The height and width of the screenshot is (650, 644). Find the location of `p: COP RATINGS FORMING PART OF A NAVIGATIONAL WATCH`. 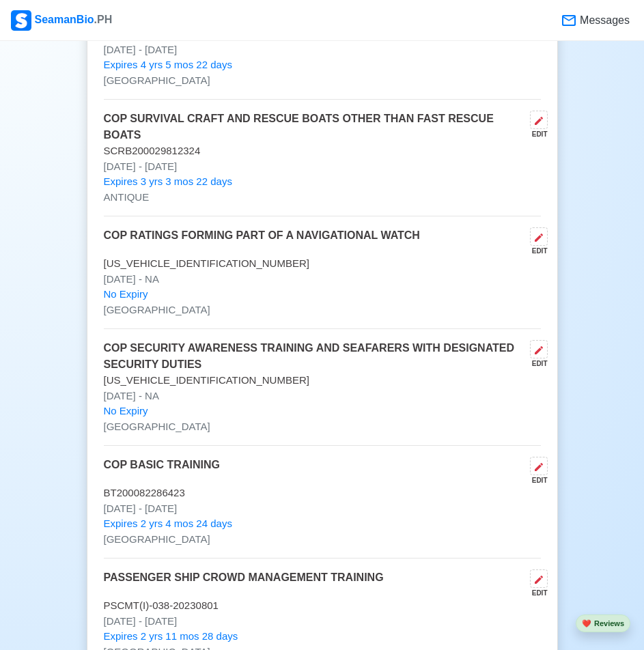

p: COP RATINGS FORMING PART OF A NAVIGATIONAL WATCH is located at coordinates (261, 242).